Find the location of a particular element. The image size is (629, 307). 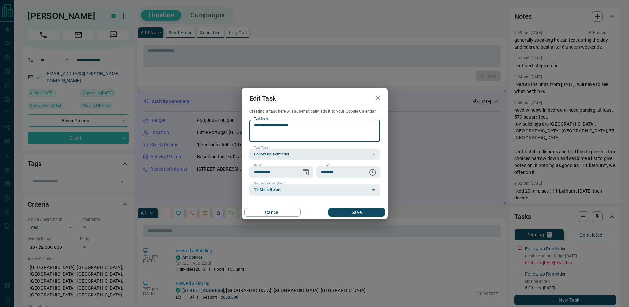

label: Google Calendar Alert is located at coordinates (270, 184).